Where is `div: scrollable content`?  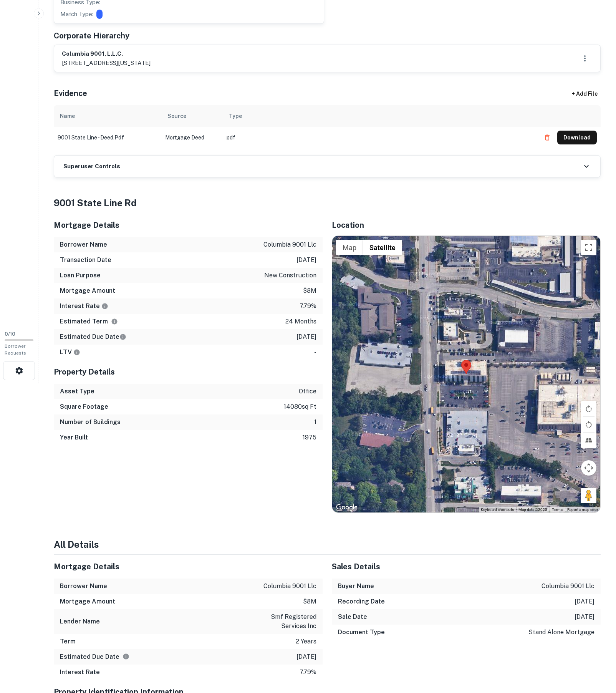
div: scrollable content is located at coordinates (328, 130).